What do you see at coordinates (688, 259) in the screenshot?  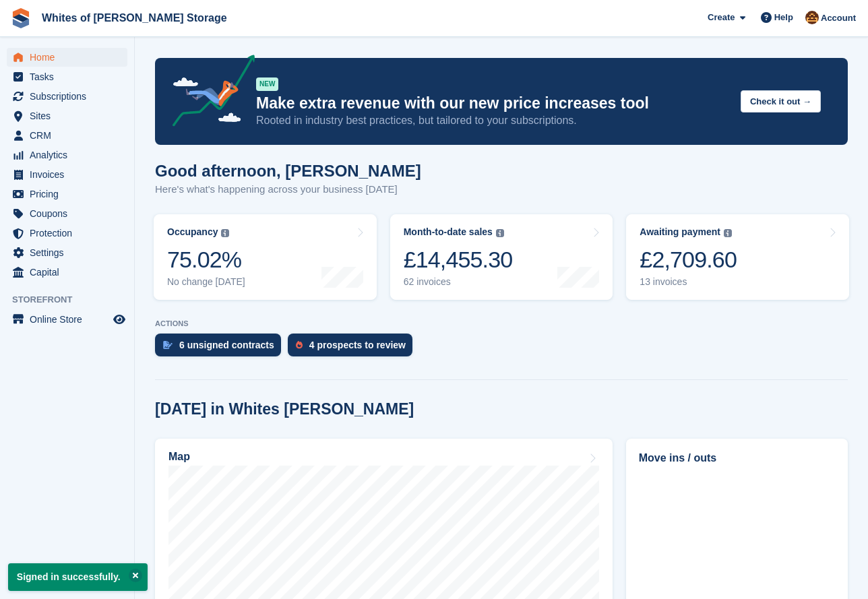 I see `div: £2,709.60` at bounding box center [688, 259].